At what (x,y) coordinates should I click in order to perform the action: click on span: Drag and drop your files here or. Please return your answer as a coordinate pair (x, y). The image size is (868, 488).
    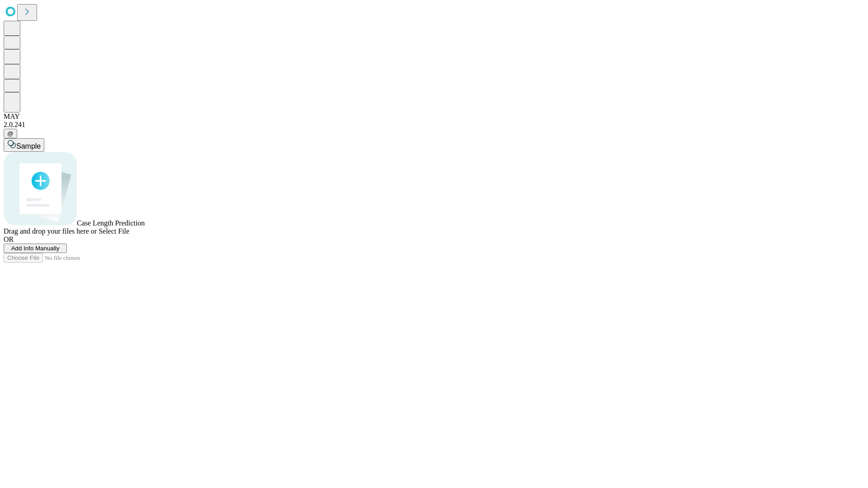
    Looking at the image, I should click on (50, 231).